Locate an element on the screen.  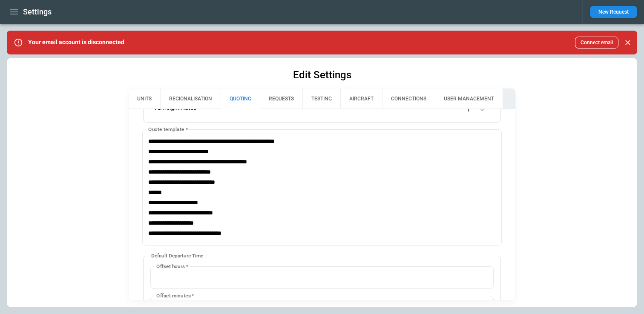
button: REGIONALISATION is located at coordinates (190, 98).